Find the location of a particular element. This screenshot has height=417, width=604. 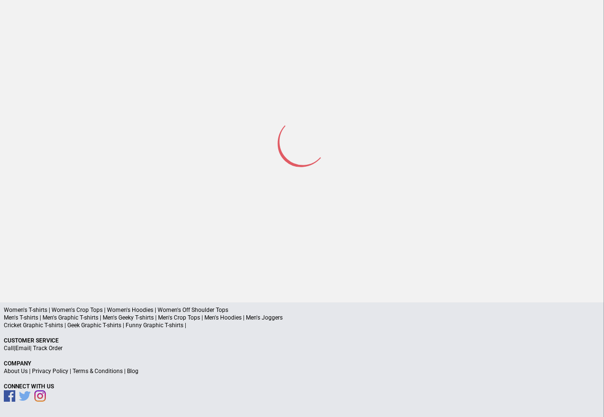

p: Cricket Graphic T-shirts | Geek Graphic T-shirts | Funny Graphic T-shirts | is located at coordinates (302, 325).